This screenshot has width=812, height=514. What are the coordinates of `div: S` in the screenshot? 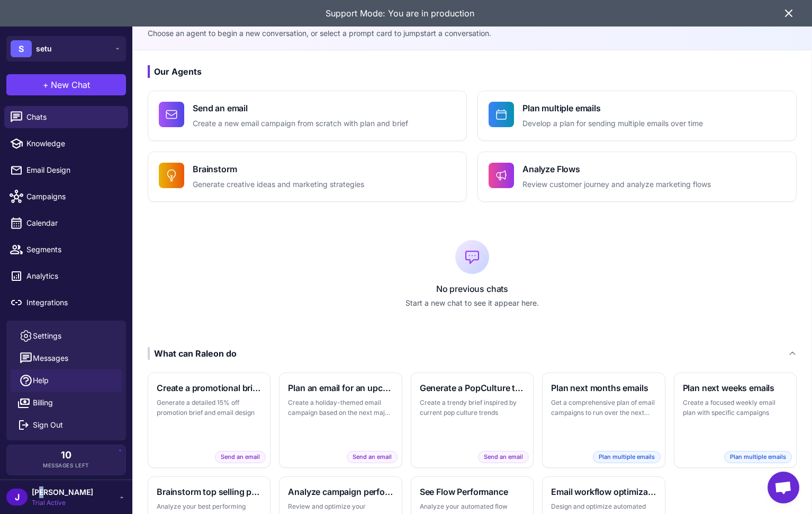 It's located at (21, 49).